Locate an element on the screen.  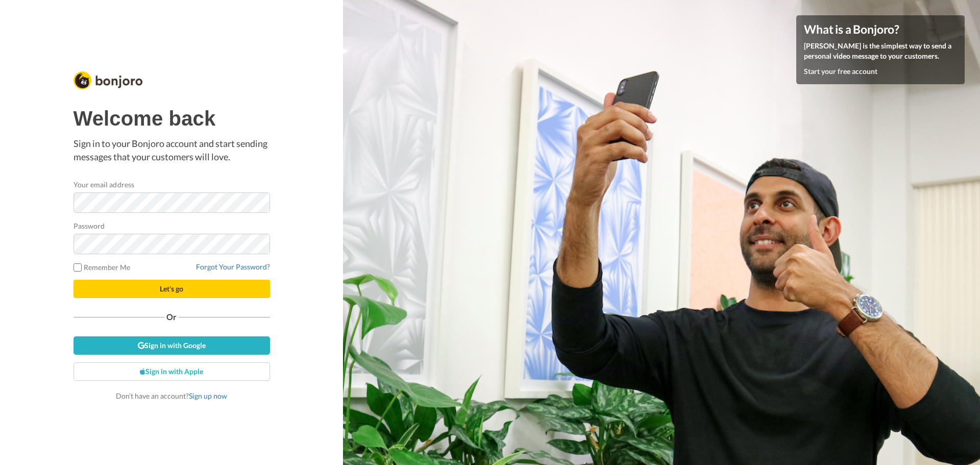
input: Remember Me is located at coordinates (78, 268).